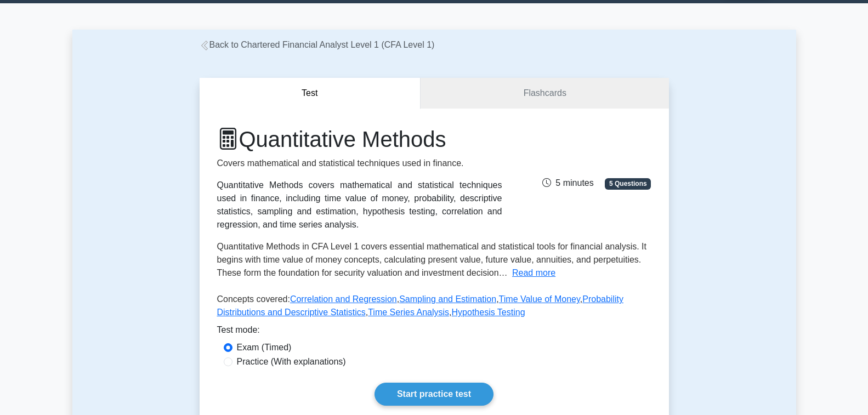  What do you see at coordinates (409, 312) in the screenshot?
I see `a: Time Series Analysis` at bounding box center [409, 312].